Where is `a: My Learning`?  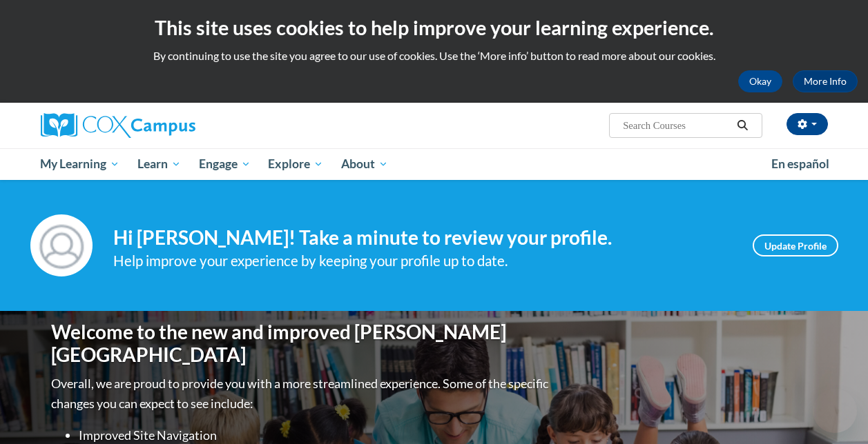 a: My Learning is located at coordinates (80, 164).